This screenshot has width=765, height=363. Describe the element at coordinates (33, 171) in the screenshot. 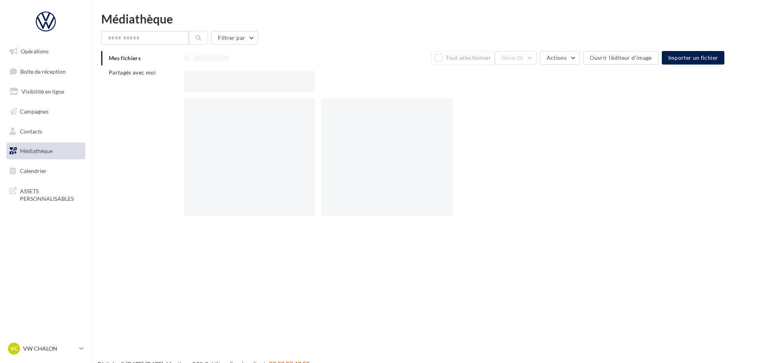

I see `span: Calendrier` at that location.